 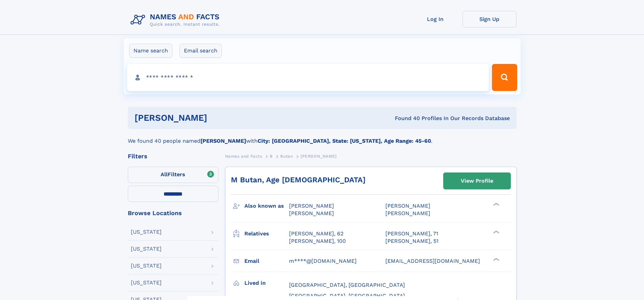 I want to click on span: Butan, so click(x=286, y=156).